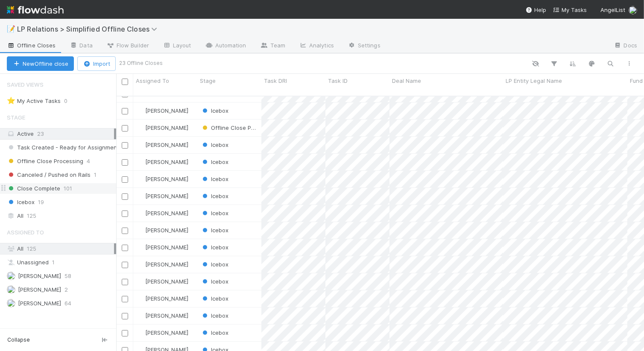 The height and width of the screenshot is (351, 644). I want to click on button: NewOffline close, so click(40, 63).